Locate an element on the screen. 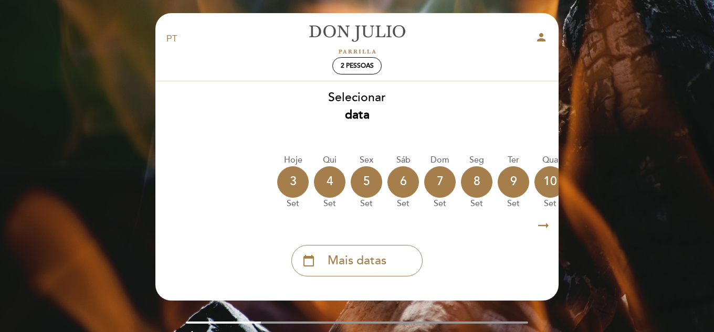 The width and height of the screenshot is (714, 332). div: Sex is located at coordinates (366, 160).